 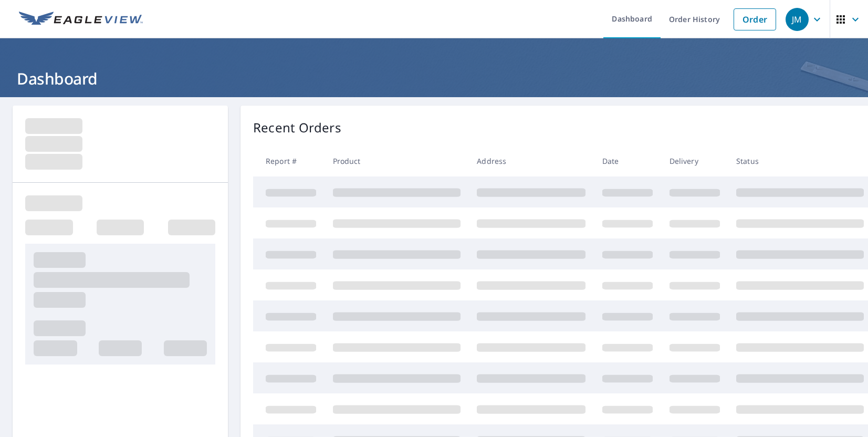 I want to click on img: EV Logo, so click(x=81, y=19).